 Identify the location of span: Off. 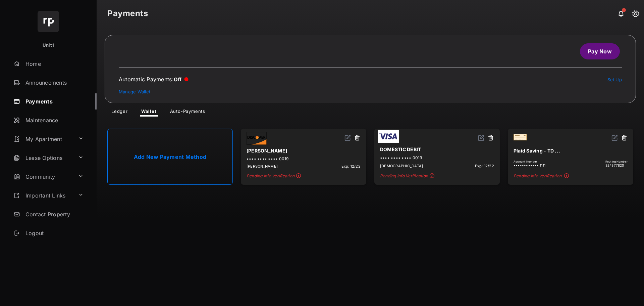
(178, 79).